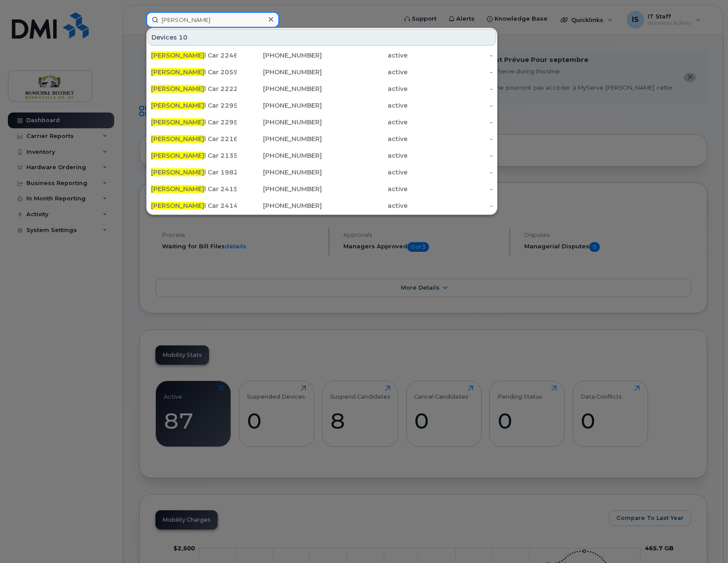 Image resolution: width=728 pixels, height=563 pixels. What do you see at coordinates (193, 156) in the screenshot?
I see `div: l Car 21350` at bounding box center [193, 156].